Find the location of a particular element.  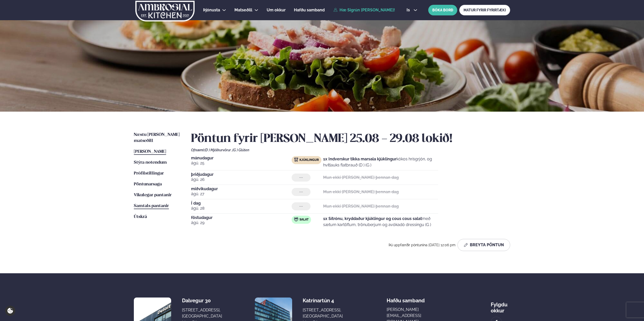

span: is is located at coordinates (409, 10).